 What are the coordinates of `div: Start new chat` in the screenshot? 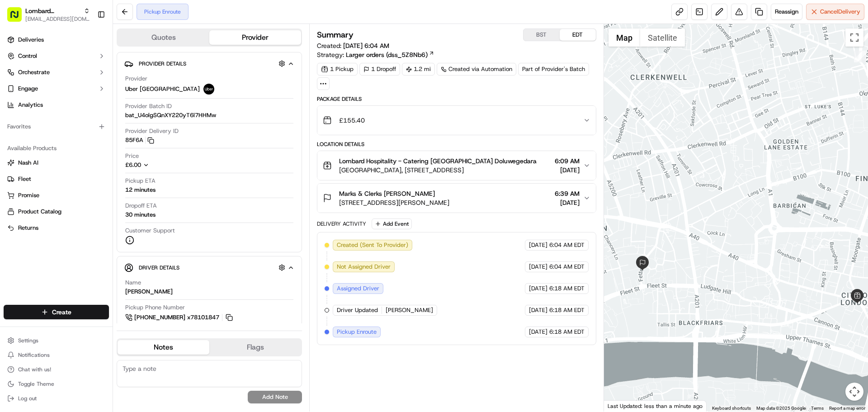 It's located at (94, 91).